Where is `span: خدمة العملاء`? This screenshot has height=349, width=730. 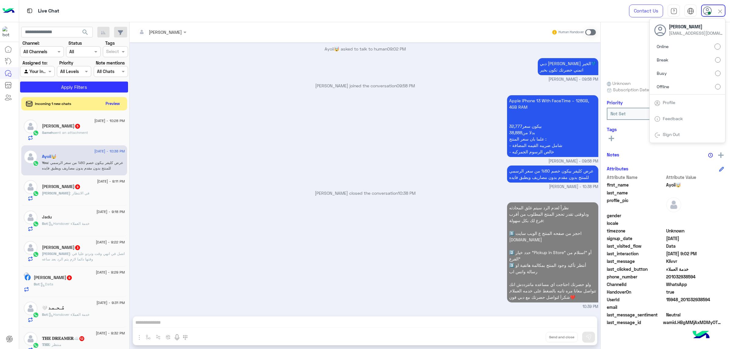
span: خدمة العملاء is located at coordinates (695, 269).